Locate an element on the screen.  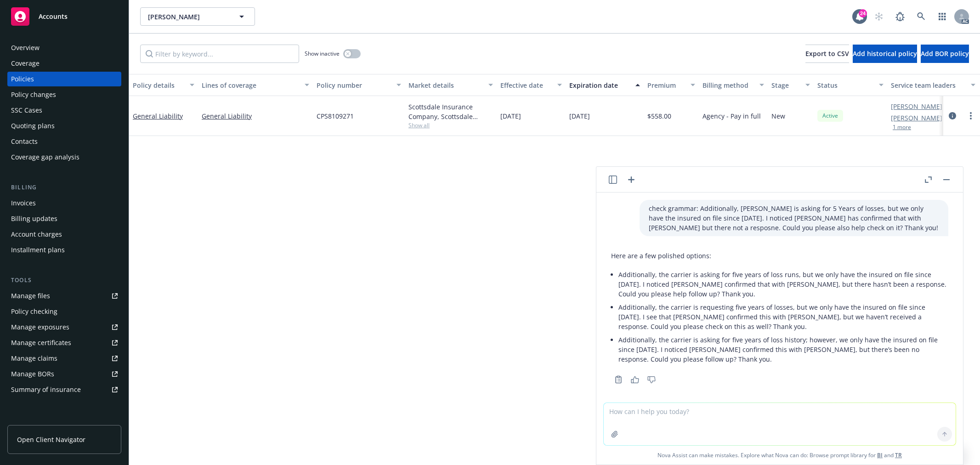
div: Policy number is located at coordinates (353, 85).